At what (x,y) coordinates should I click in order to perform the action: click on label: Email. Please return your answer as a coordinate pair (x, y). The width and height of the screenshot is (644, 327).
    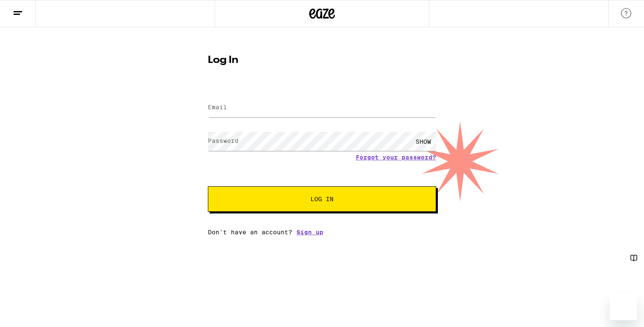
    Looking at the image, I should click on (217, 107).